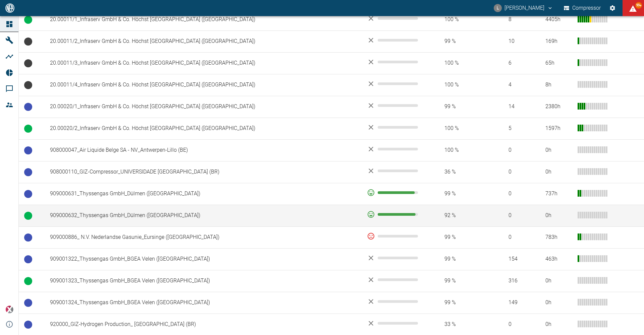 This screenshot has width=644, height=335. What do you see at coordinates (460, 324) in the screenshot?
I see `span: 33 %` at bounding box center [460, 324].